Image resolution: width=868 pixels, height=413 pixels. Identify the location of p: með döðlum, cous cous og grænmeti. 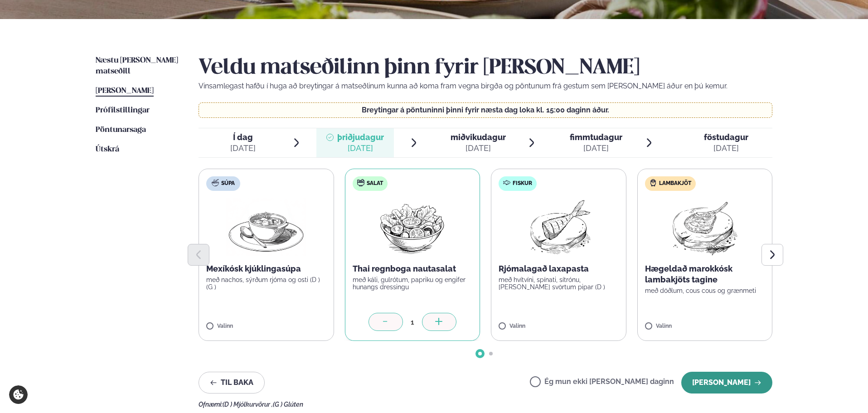
(705, 291).